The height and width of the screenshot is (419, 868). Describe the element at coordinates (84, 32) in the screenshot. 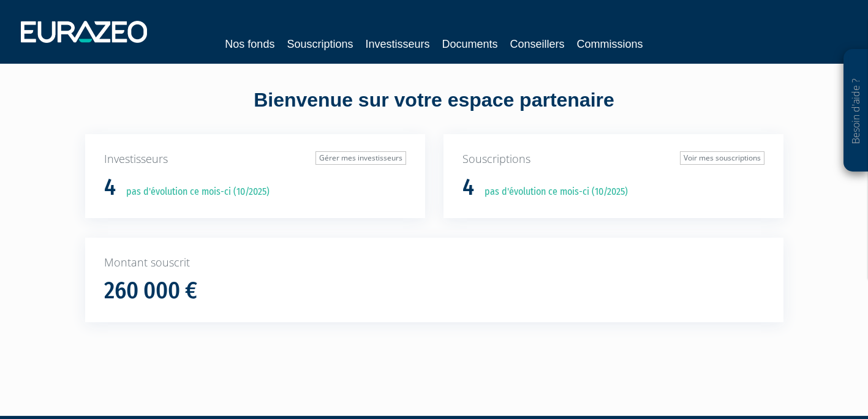

I see `img: 1732889491-logotype_eurazeo_blanc_rvb.png` at that location.